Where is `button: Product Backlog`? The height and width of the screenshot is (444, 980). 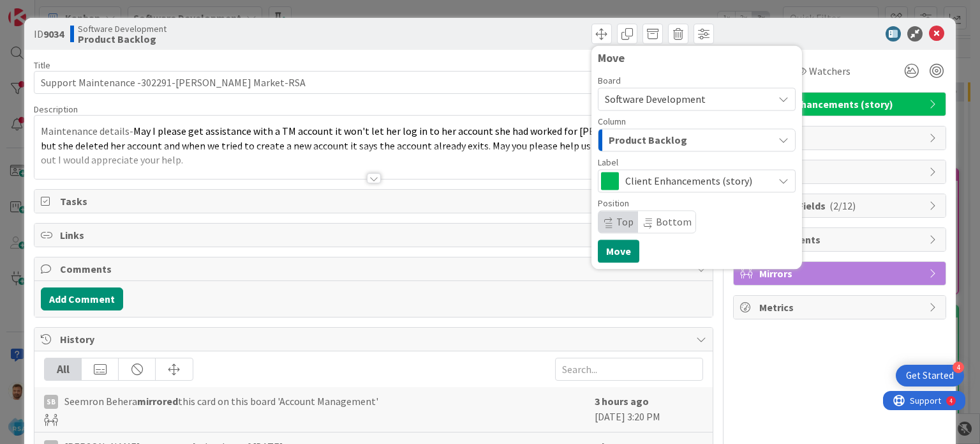
button: Product Backlog is located at coordinates (697, 140).